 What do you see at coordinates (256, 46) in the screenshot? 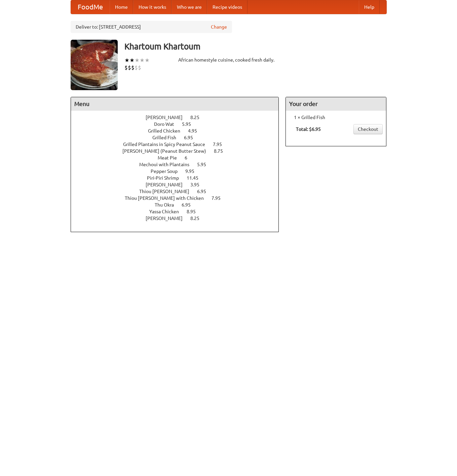
I see `h3: Khartoum Khartoum` at bounding box center [256, 46].